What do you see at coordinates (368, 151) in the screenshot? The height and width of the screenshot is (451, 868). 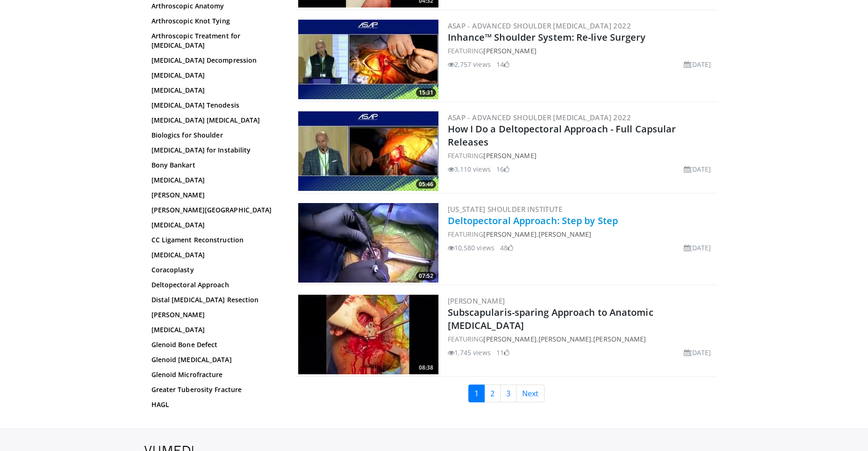 I see `img: c41772f4-54e7-4c7d-a97e-aa15653b5fbc.300x170_q85_crop-smart_upscale.jpg` at bounding box center [368, 151].